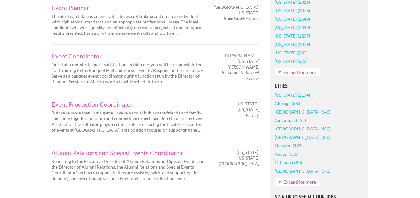  I want to click on em: TradeJobsWorkforce, so click(241, 18).